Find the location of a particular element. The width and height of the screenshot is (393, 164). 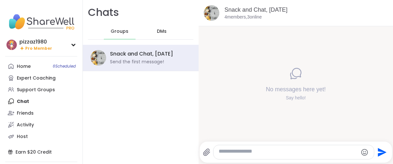

img: ShareWell Nav Logo is located at coordinates (41, 22).